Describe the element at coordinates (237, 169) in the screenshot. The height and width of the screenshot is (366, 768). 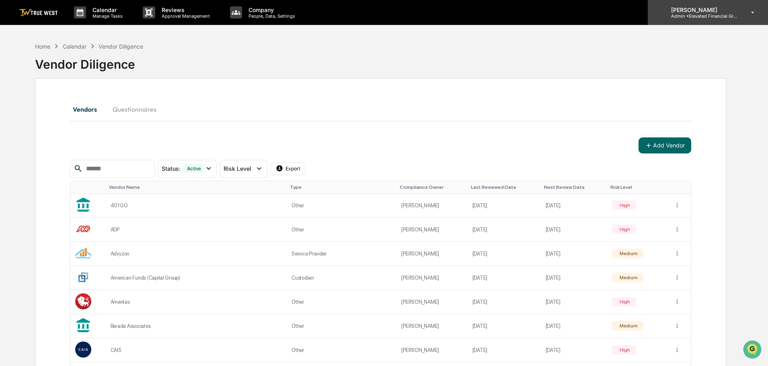
I see `span: Risk Level` at that location.